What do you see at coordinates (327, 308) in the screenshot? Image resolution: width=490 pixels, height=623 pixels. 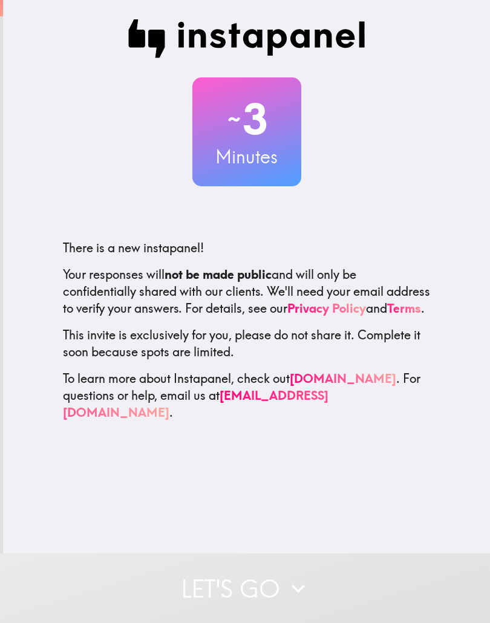 I see `a: Privacy Policy` at bounding box center [327, 308].